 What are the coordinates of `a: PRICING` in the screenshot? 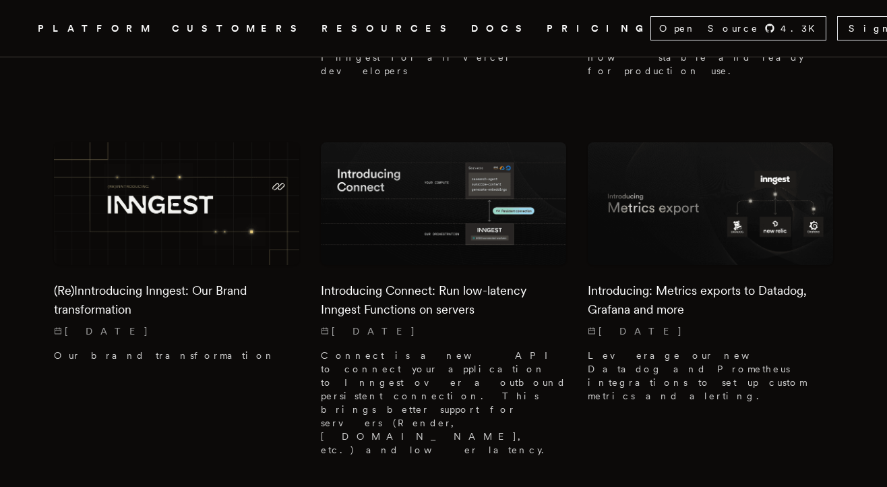 It's located at (599, 28).